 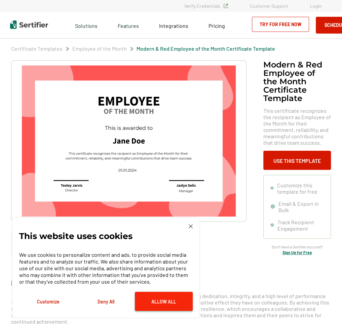 What do you see at coordinates (190, 226) in the screenshot?
I see `img: Cookie Popup Close` at bounding box center [190, 226].